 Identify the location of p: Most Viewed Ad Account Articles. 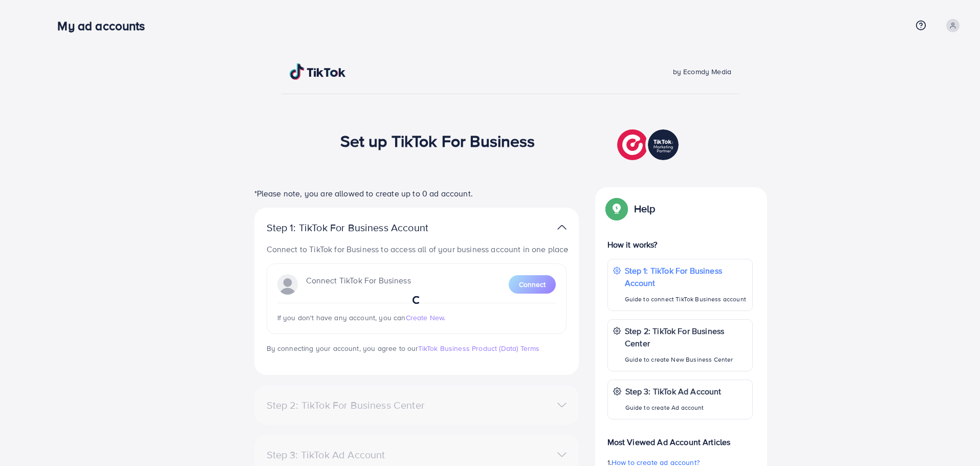
(680, 438).